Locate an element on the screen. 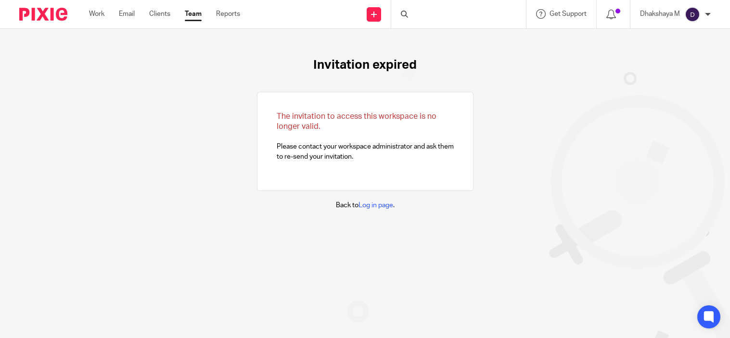 The image size is (730, 338). a: Log in page is located at coordinates (376, 206).